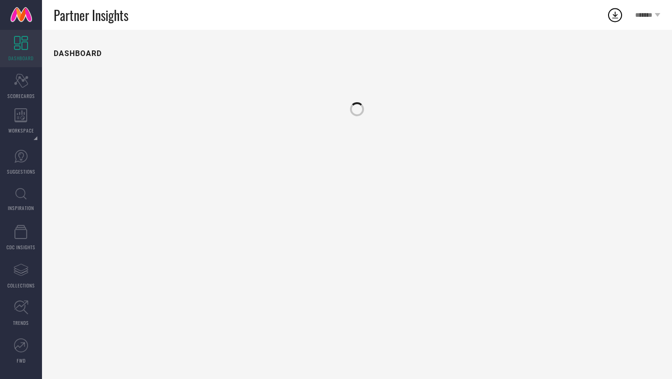 The width and height of the screenshot is (672, 379). What do you see at coordinates (21, 323) in the screenshot?
I see `span: TRENDS` at bounding box center [21, 323].